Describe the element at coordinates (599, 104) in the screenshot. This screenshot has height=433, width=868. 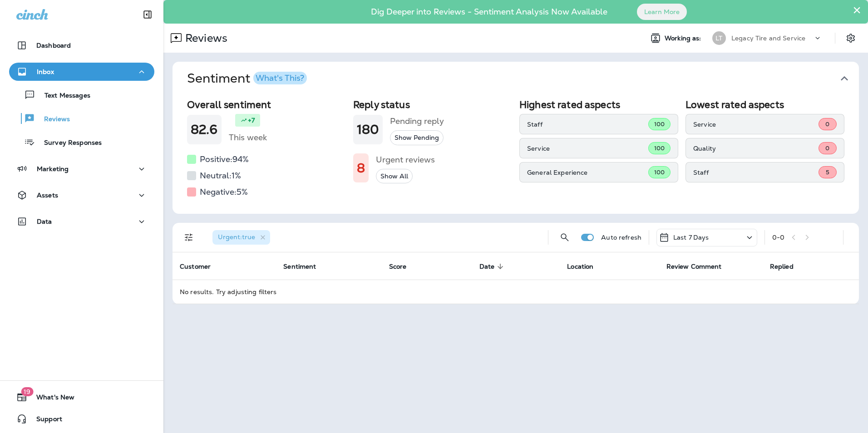
I see `h2: Highest rated aspects` at that location.